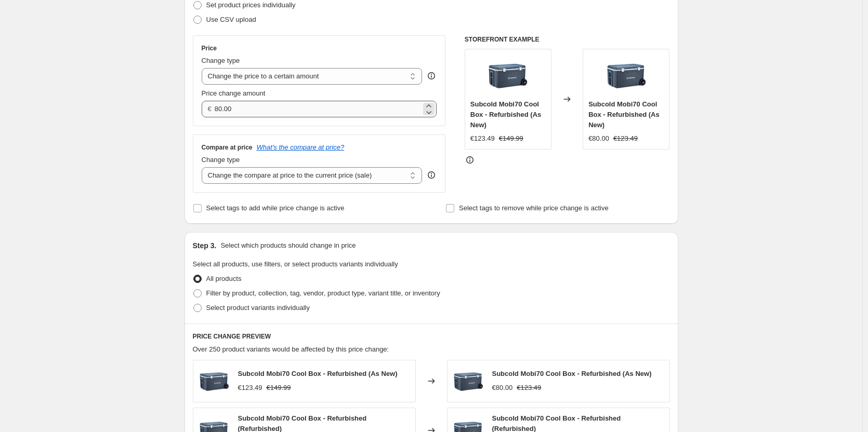 The width and height of the screenshot is (868, 432). Describe the element at coordinates (288, 245) in the screenshot. I see `p: Select which products should change in price` at that location.